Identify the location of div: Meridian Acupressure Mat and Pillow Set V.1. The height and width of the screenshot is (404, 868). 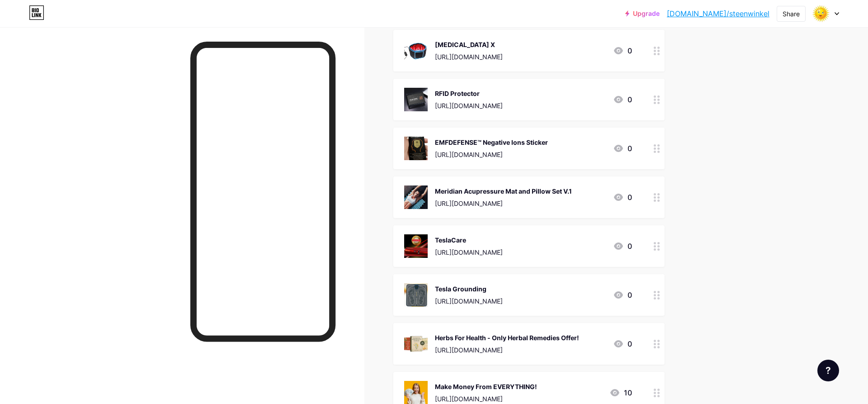
(503, 191).